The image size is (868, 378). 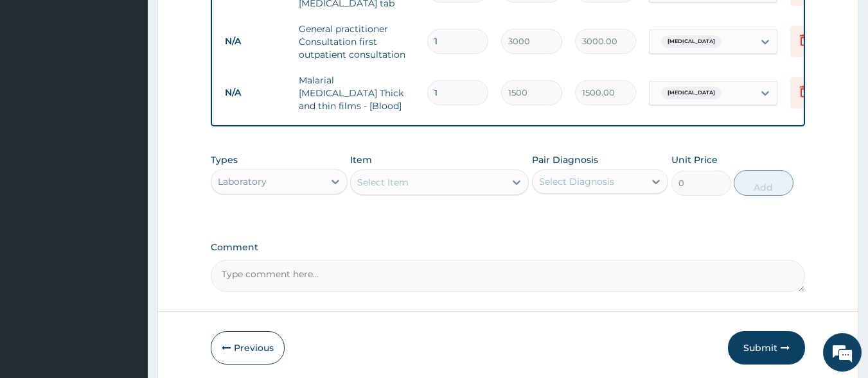 What do you see at coordinates (577, 181) in the screenshot?
I see `div: Select Diagnosis` at bounding box center [577, 181].